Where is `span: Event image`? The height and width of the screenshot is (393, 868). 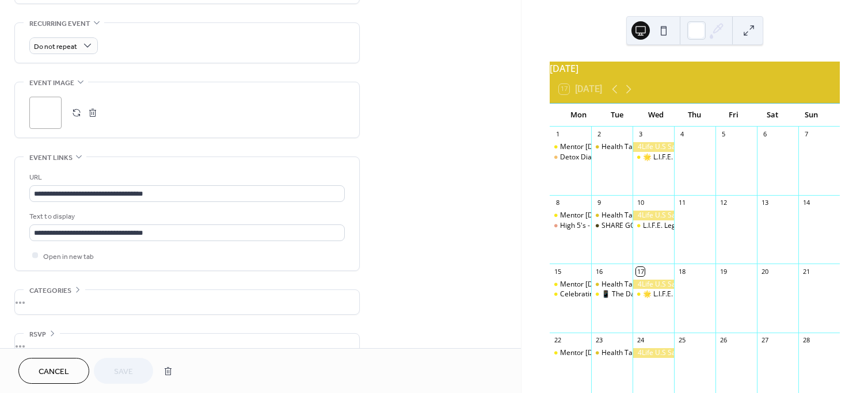
span: Event image is located at coordinates (52, 83).